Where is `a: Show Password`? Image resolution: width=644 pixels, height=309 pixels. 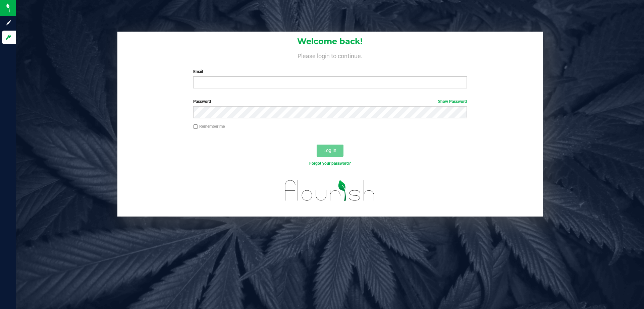
a: Show Password is located at coordinates (452, 101).